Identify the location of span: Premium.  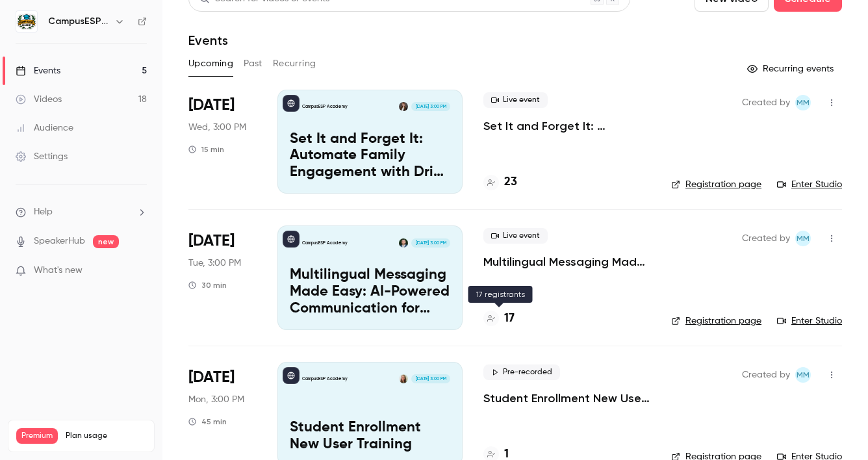
(37, 436).